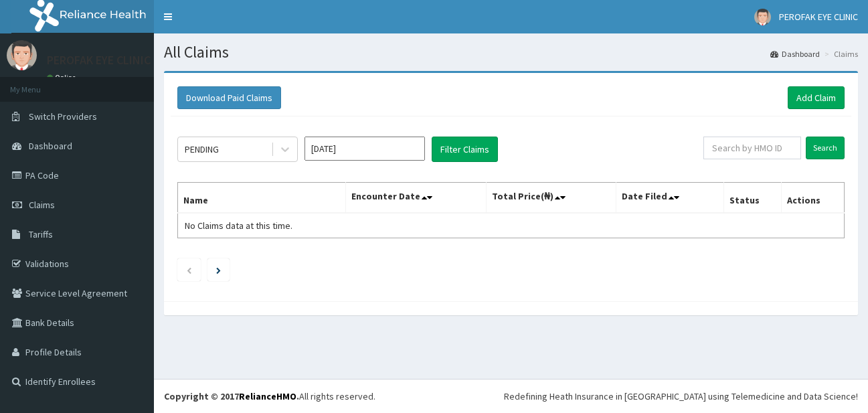 The image size is (868, 413). Describe the element at coordinates (189, 270) in the screenshot. I see `a: Previous page` at that location.